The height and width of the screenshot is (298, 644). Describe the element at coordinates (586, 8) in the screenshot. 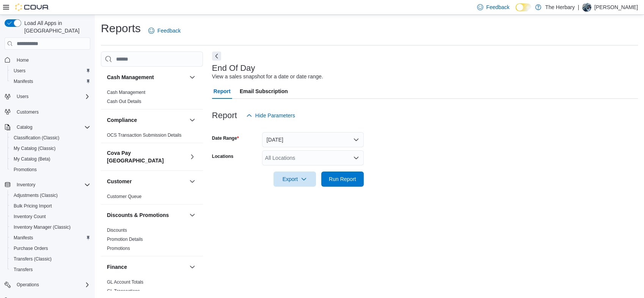

I see `div: Brandon Eddie` at that location.